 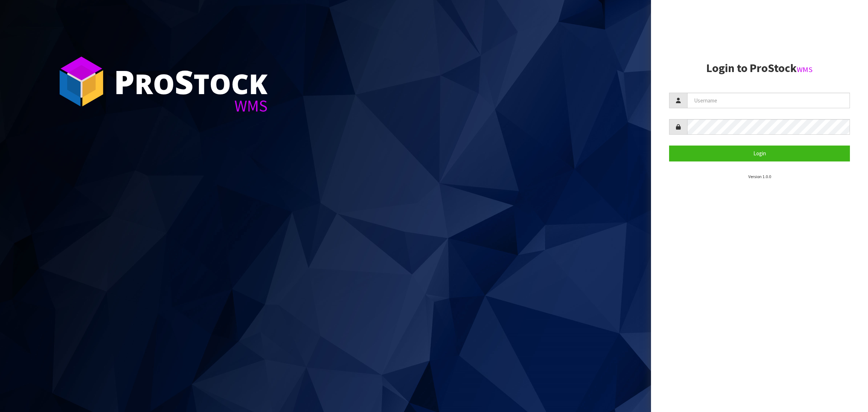 I want to click on div: ro tock, so click(x=191, y=81).